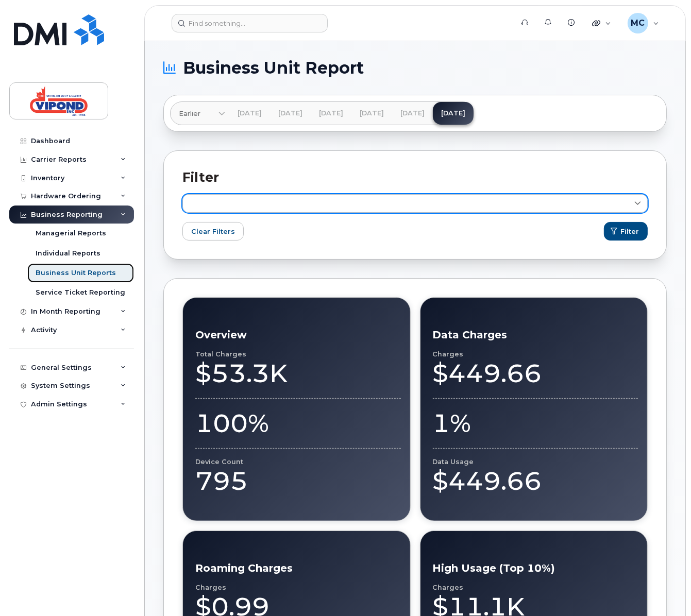  Describe the element at coordinates (190, 113) in the screenshot. I see `span: Earlier` at that location.